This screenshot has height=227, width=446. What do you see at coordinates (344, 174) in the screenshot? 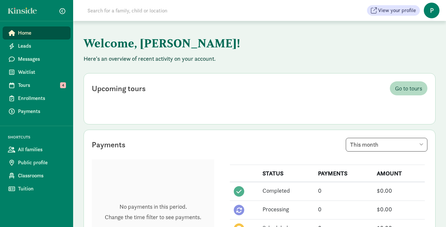
I see `th: PAYMENTS` at bounding box center [344, 174].